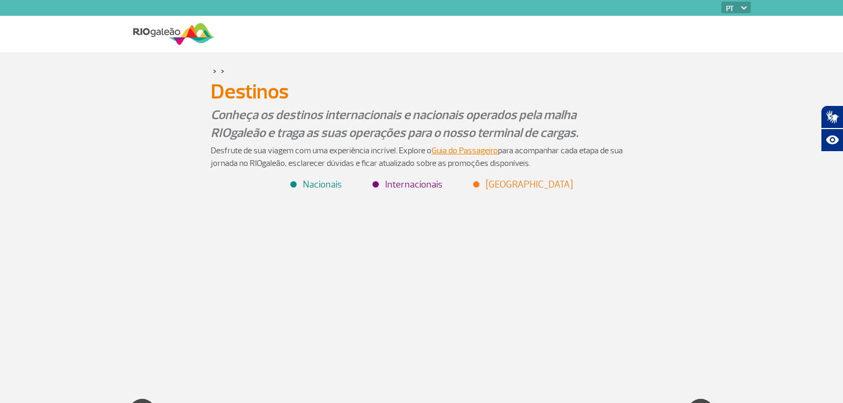 The height and width of the screenshot is (403, 843). Describe the element at coordinates (421, 124) in the screenshot. I see `p: Conheça os destinos internacionais e nacionais operados pela malha RIOgaleão e traga as suas oper...` at that location.